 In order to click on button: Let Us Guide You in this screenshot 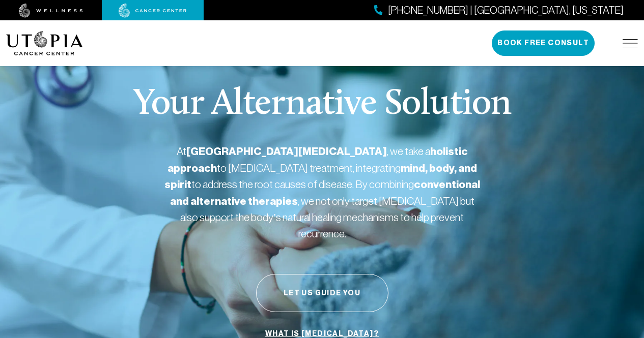, I will do `click(322, 293)`.